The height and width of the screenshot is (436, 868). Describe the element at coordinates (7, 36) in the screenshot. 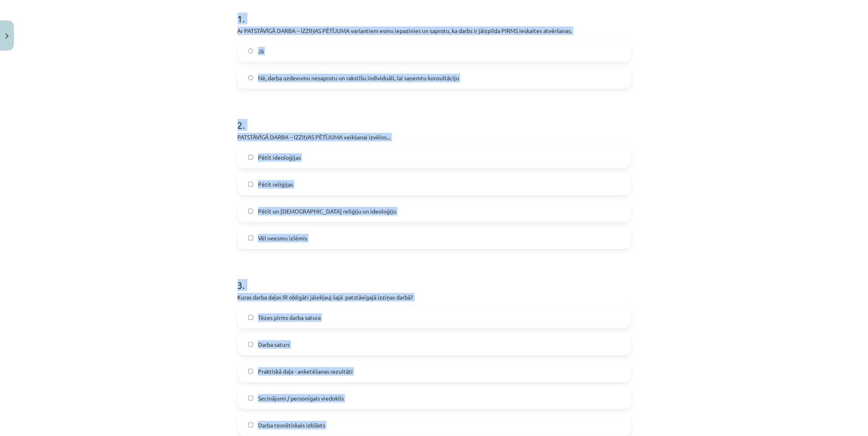

I see `img: icon-close-lesson-0947bae3869378f0d4975bcd49f059093ad1ed9edebbc8119c70593378902aed.svg` at that location.